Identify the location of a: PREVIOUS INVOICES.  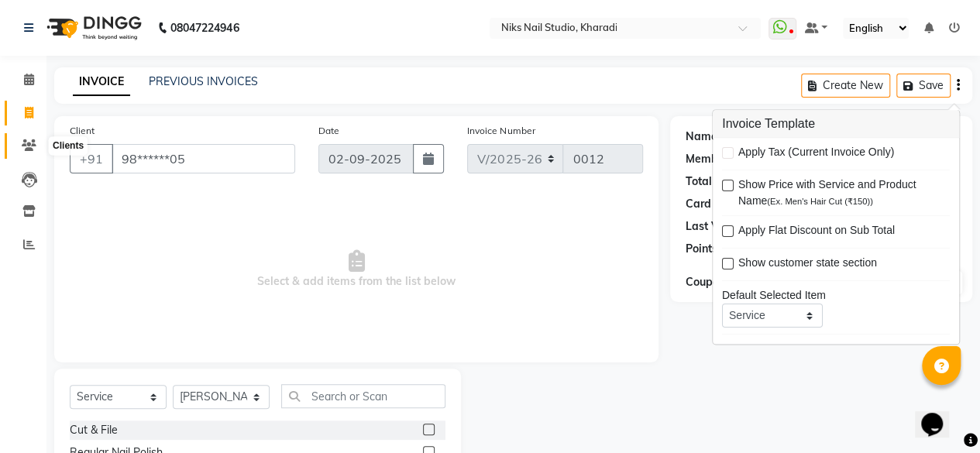
(203, 81).